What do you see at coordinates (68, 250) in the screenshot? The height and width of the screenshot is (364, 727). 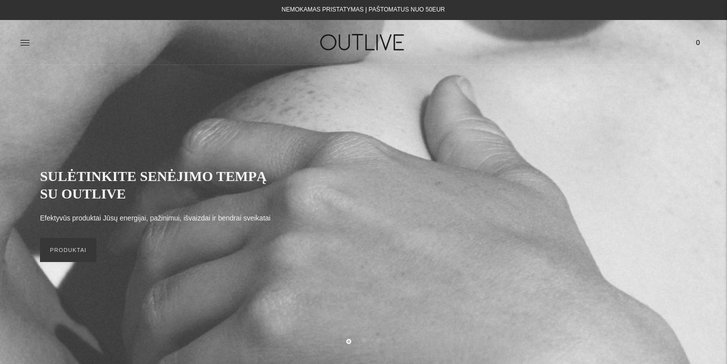 I see `a: PRODUKTAI` at bounding box center [68, 250].